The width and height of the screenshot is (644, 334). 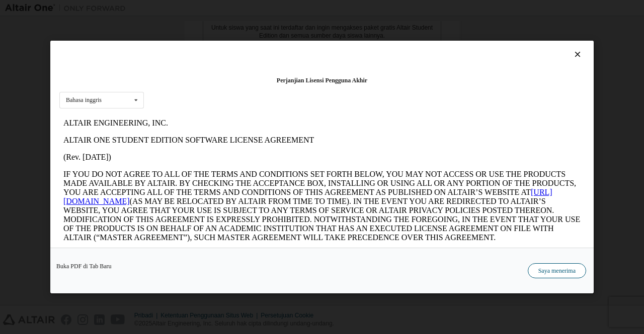 What do you see at coordinates (262, 154) in the screenshot?
I see `p: This Altair One Student Edition Software License Agreement (“Agreement”) is between Altair Engine...` at bounding box center [262, 154].